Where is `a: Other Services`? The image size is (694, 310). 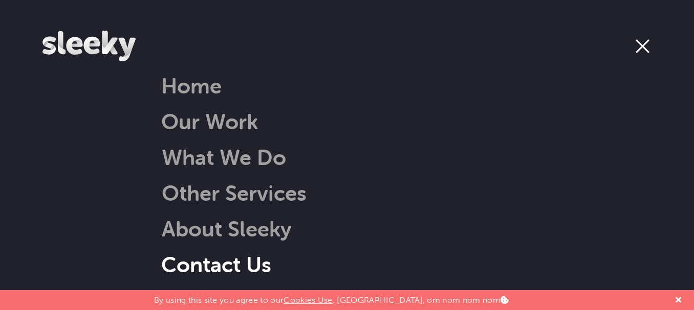 a: Other Services is located at coordinates (221, 193).